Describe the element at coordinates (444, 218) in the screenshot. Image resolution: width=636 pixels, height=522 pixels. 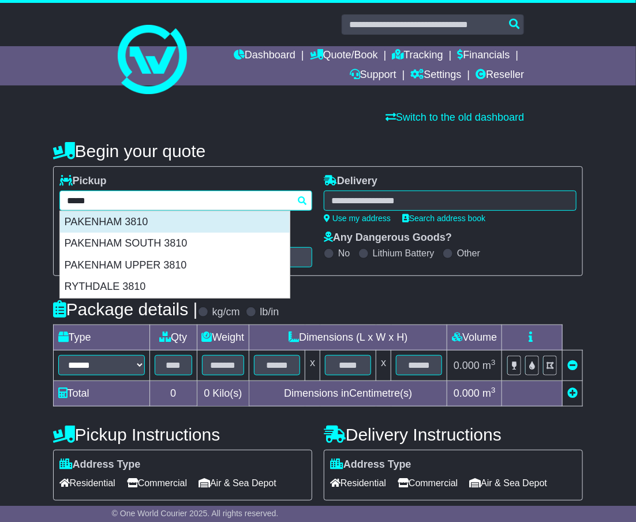
I see `a: Search address book` at that location.